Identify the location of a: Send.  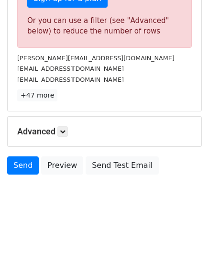
(23, 166).